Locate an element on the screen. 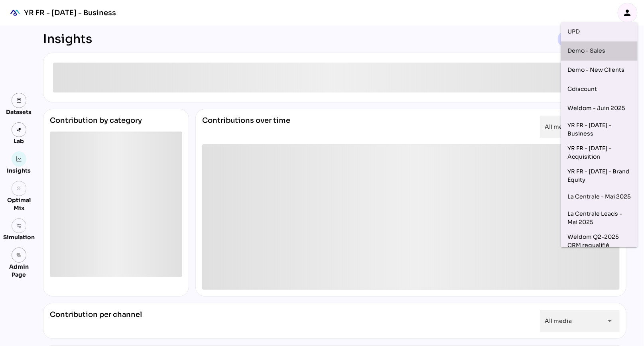 The image size is (644, 346). div: Cdiscount is located at coordinates (599, 89).